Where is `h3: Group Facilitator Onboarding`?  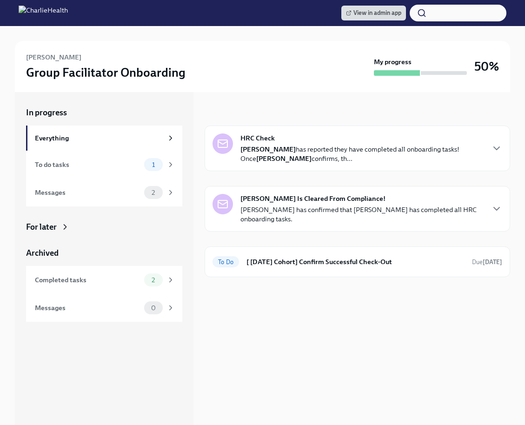
h3: Group Facilitator Onboarding is located at coordinates (105, 72).